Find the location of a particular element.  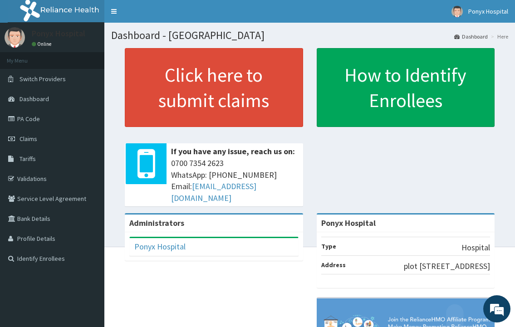

span: Claims is located at coordinates (28, 139).